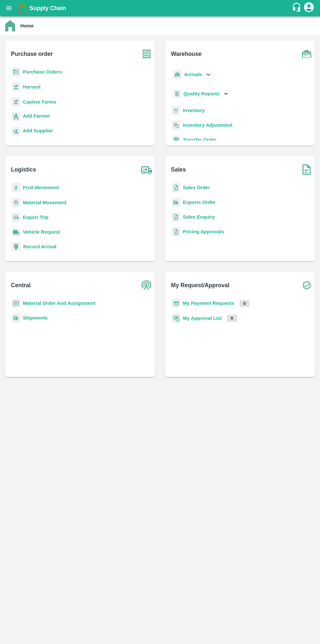 The width and height of the screenshot is (320, 644). Describe the element at coordinates (38, 131) in the screenshot. I see `a: Add Supplier` at that location.